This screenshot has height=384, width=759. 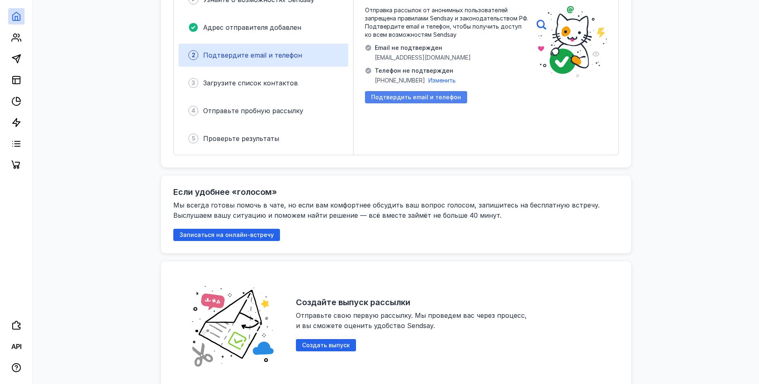 I want to click on span: 4, so click(x=193, y=111).